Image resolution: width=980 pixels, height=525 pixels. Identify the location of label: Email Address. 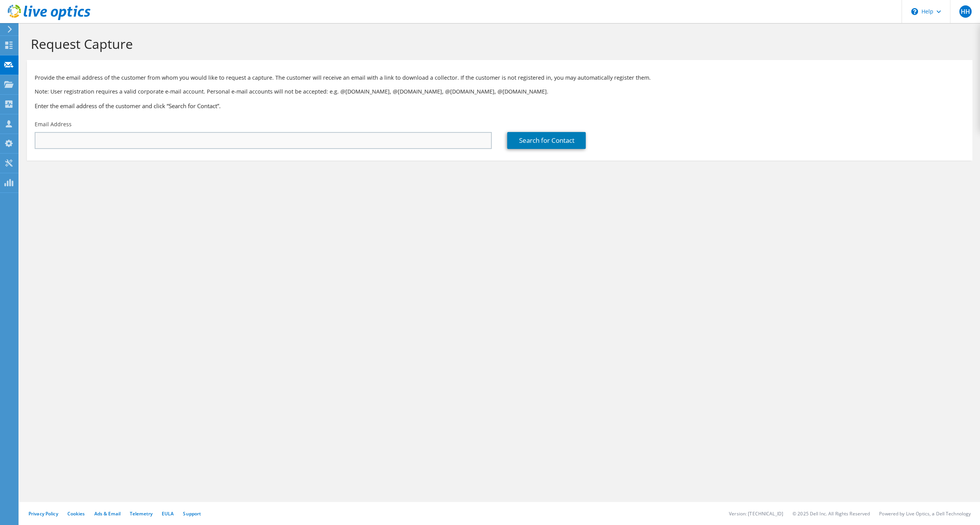
(53, 125).